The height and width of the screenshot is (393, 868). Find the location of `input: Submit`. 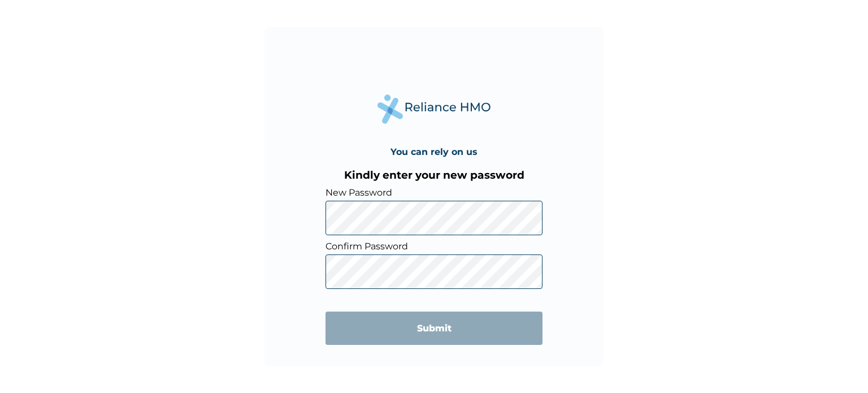

input: Submit is located at coordinates (434, 328).